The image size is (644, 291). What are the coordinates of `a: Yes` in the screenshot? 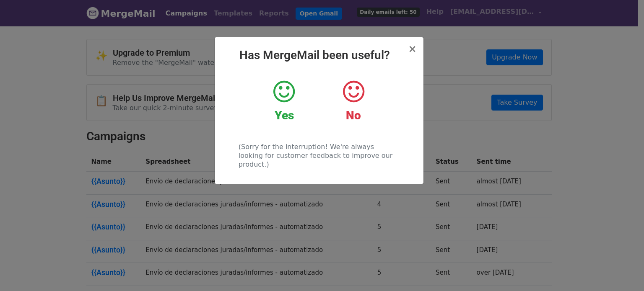 It's located at (284, 101).